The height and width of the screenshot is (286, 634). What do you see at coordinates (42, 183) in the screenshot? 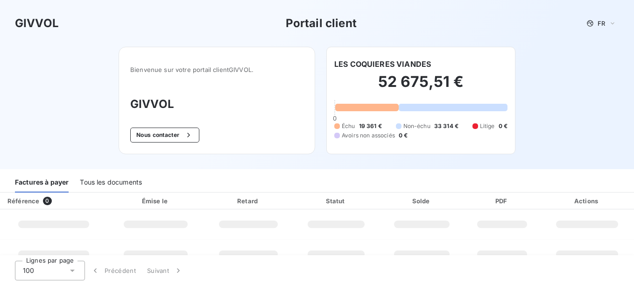
I see `div: Factures à payer` at bounding box center [42, 183].